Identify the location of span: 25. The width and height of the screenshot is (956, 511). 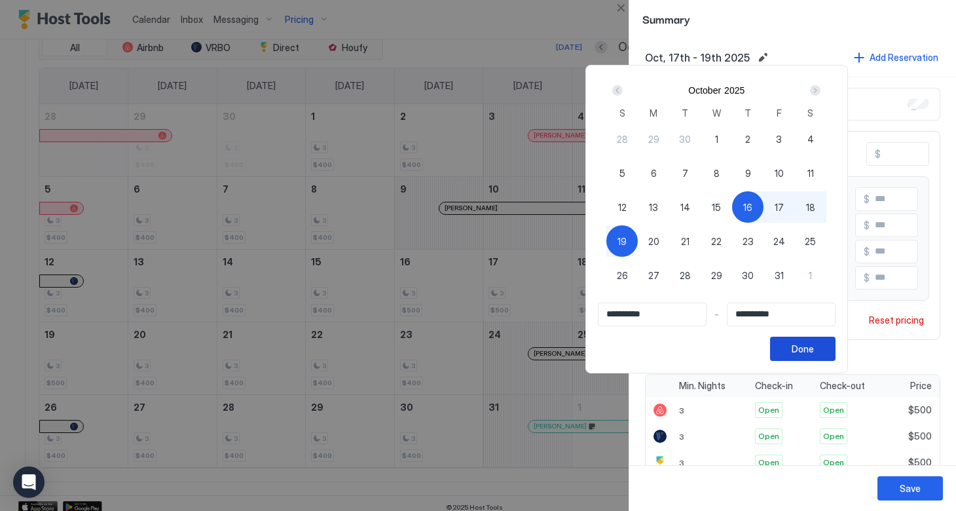
(810, 241).